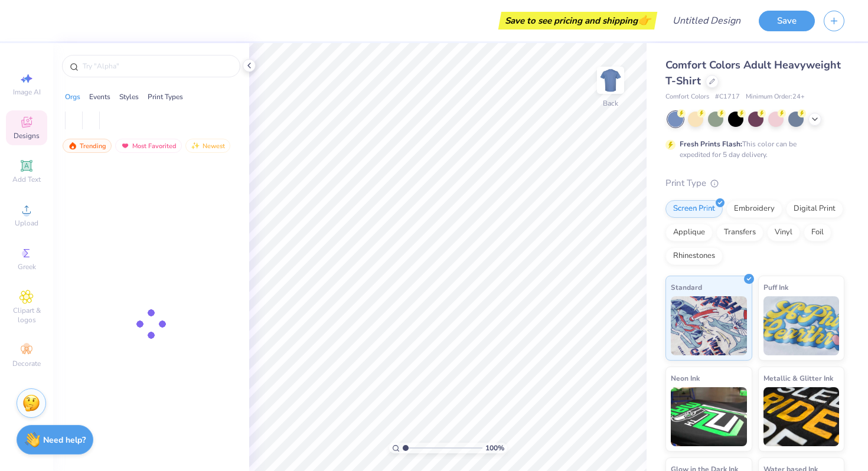 This screenshot has width=868, height=471. Describe the element at coordinates (611, 103) in the screenshot. I see `div: Back` at that location.